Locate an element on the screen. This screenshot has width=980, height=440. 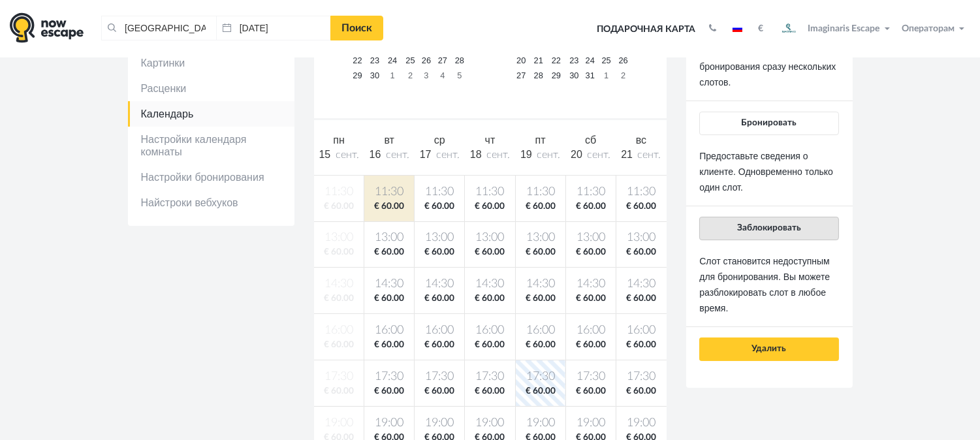
span: чт is located at coordinates (490, 140).